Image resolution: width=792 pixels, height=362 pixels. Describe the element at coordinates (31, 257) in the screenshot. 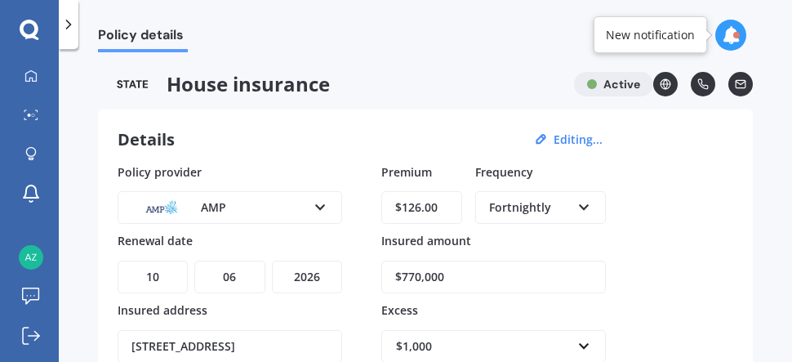

I see `img: 6868cb4ea528f52cd62a80b78143973d` at that location.